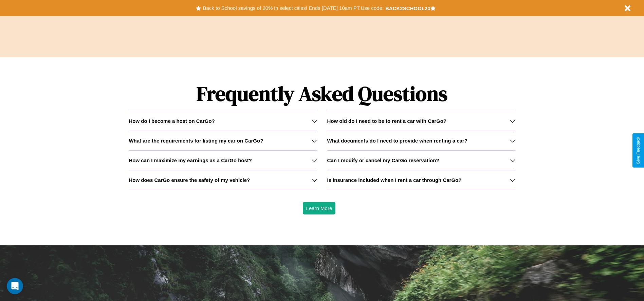 The image size is (644, 301). What do you see at coordinates (395, 180) in the screenshot?
I see `h3: Is insurance included when I rent a car through CarGo?` at bounding box center [395, 180].